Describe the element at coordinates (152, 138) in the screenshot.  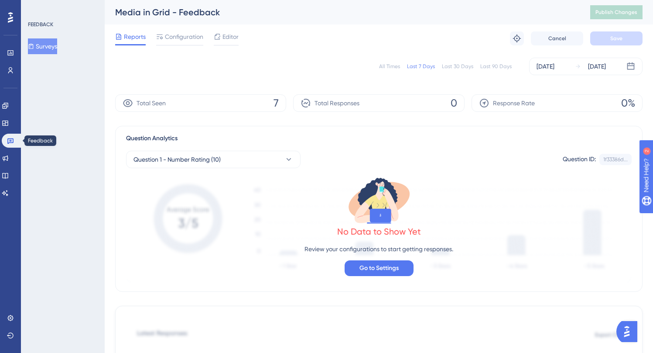
I see `span: Question Analytics` at that location.